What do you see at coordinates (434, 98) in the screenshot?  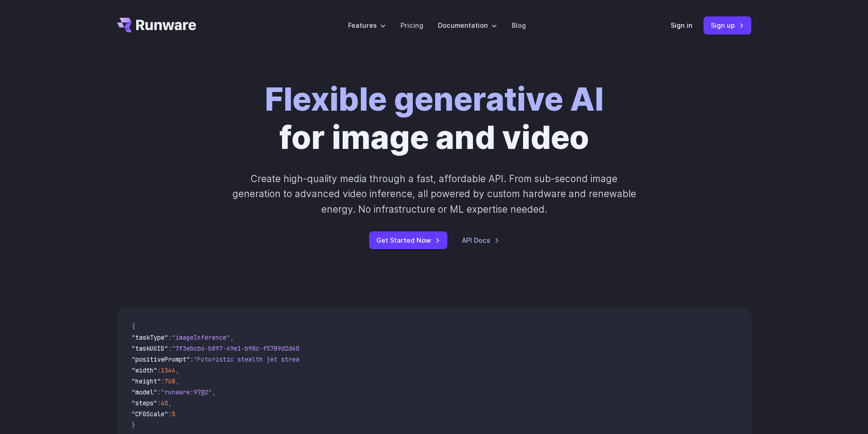 I see `strong: Flexible generative AI` at bounding box center [434, 98].